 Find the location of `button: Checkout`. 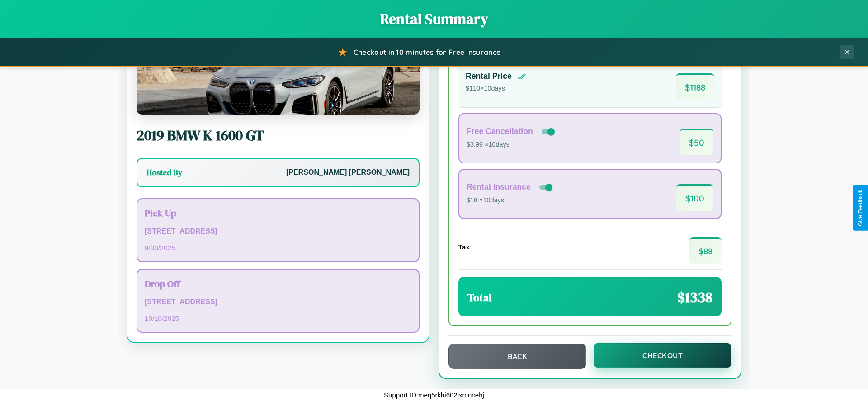

button: Checkout is located at coordinates (663, 355).